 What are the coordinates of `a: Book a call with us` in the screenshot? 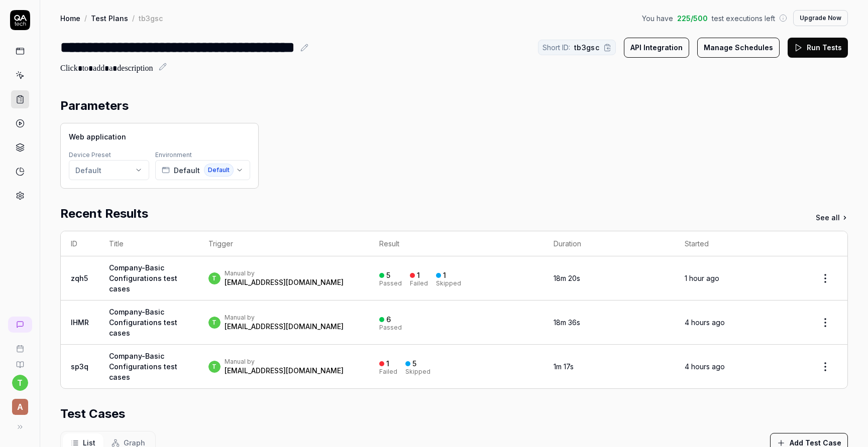 It's located at (20, 345).